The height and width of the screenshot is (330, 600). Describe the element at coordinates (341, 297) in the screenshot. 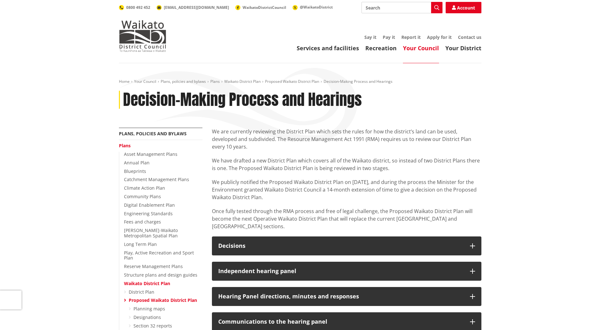

I see `h3: Hearing Panel directions, minutes and responses` at that location.